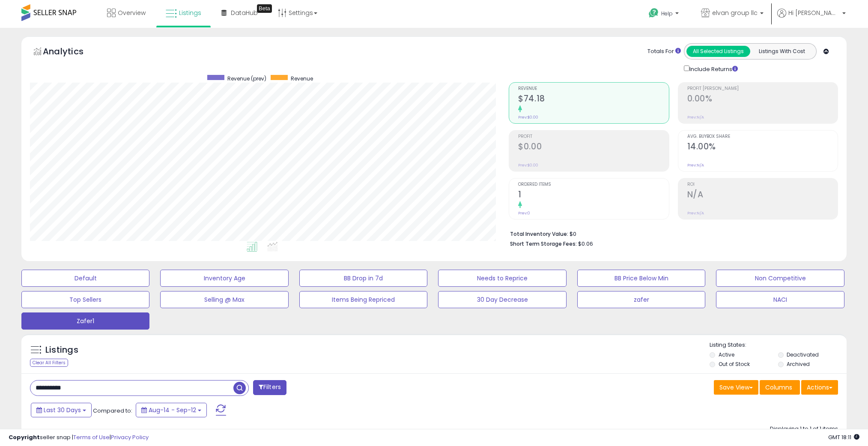 Image resolution: width=868 pixels, height=446 pixels. What do you see at coordinates (762, 136) in the screenshot?
I see `span: Avg. Buybox Share` at bounding box center [762, 136].